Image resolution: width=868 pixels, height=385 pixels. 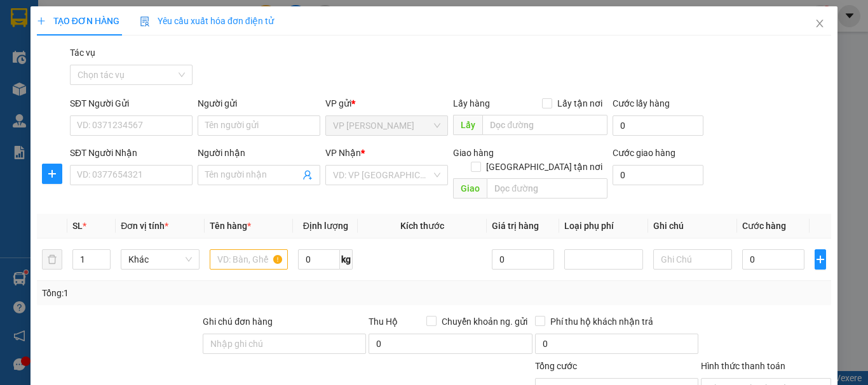 What do you see at coordinates (473, 153) in the screenshot?
I see `span: Giao hàng` at bounding box center [473, 153].